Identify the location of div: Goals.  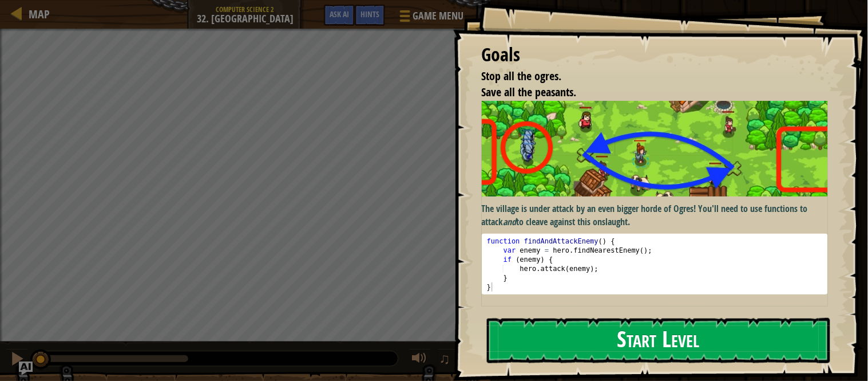
(655, 55).